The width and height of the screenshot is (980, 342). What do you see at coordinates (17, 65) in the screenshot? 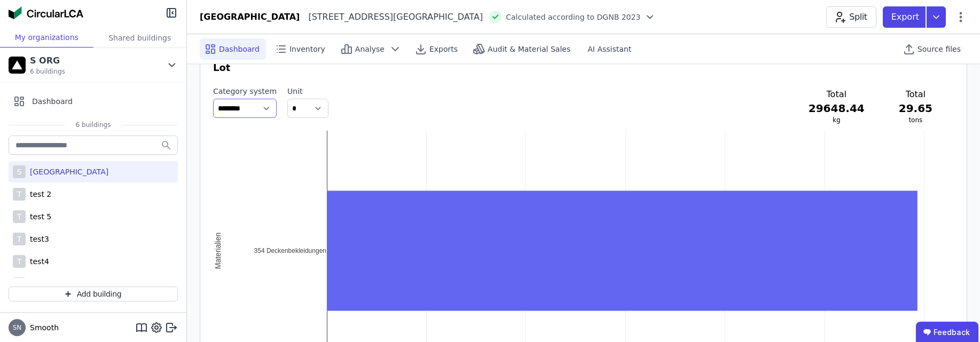
I see `img: S ORG` at bounding box center [17, 65].